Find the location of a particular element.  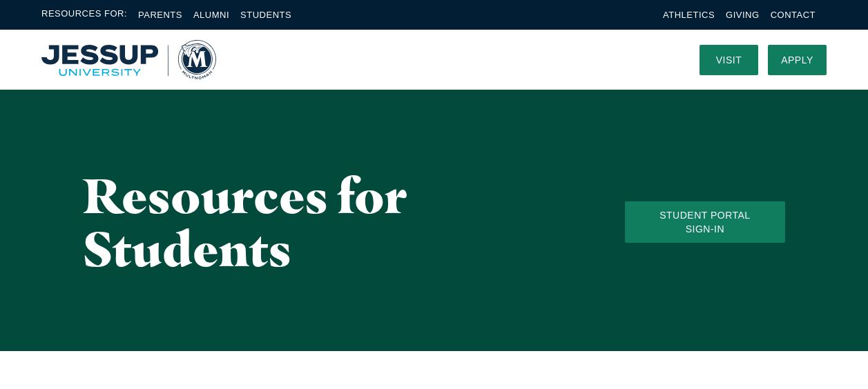

a: Student Portal Sign-In is located at coordinates (705, 222).